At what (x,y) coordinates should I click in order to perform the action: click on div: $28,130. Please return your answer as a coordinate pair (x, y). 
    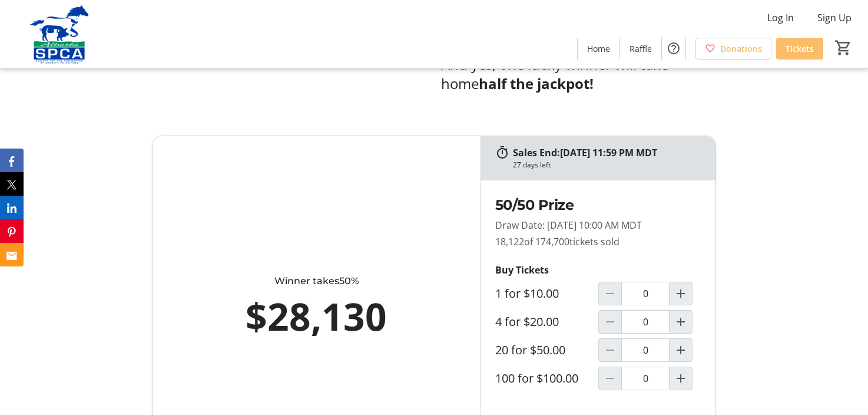
    Looking at the image, I should click on (316, 316).